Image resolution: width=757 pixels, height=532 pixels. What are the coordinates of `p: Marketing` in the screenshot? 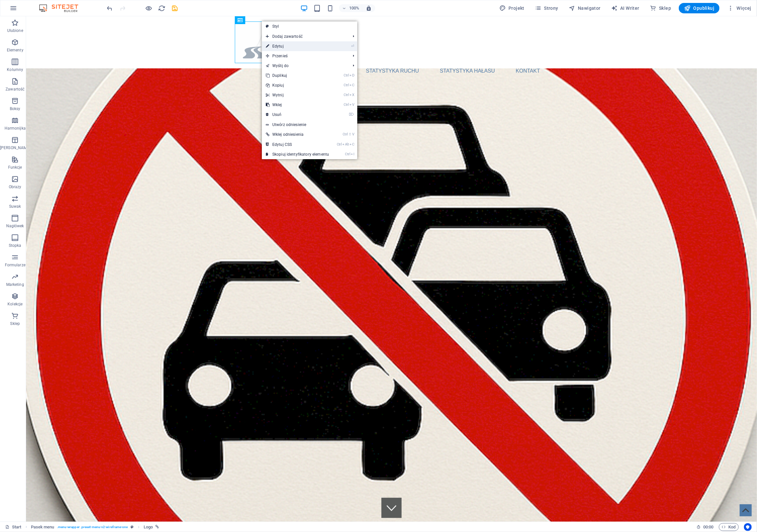 It's located at (15, 284).